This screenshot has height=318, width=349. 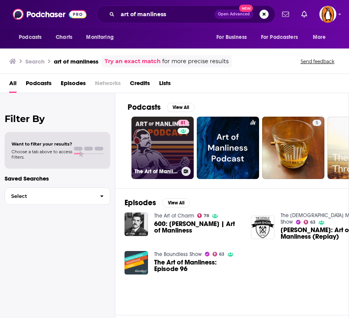 What do you see at coordinates (206, 215) in the screenshot?
I see `span: 78` at bounding box center [206, 215].